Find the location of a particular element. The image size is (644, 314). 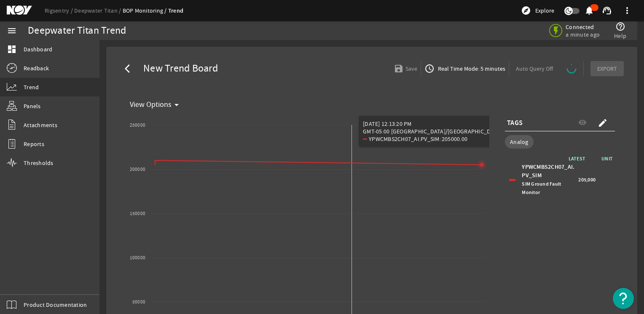

text: 200000 is located at coordinates (138, 170).